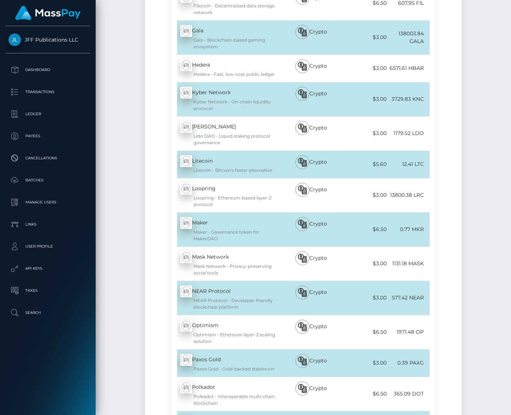 The image size is (511, 415). What do you see at coordinates (408, 393) in the screenshot?
I see `div: 365.09 DOT` at bounding box center [408, 393].